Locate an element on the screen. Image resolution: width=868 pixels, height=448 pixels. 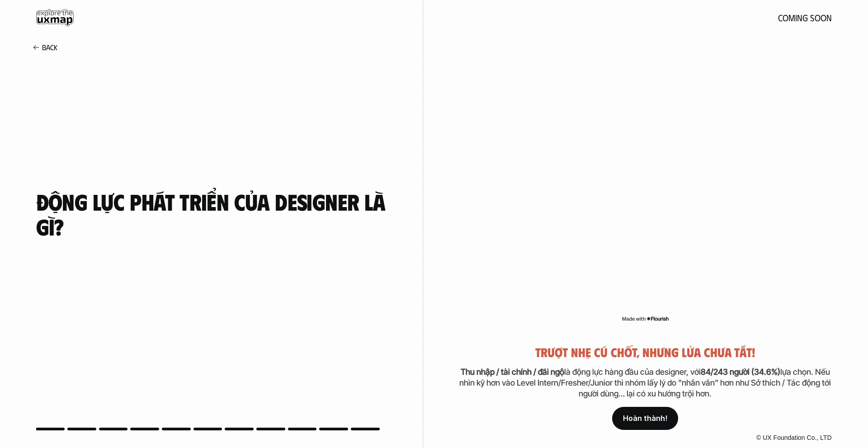
span: là động lực hàng đầu của designer, với lựa chọn. Nếu nhìn kỹ hơn vào Level Intern/Fresher/Junior ... is located at coordinates (646, 383).